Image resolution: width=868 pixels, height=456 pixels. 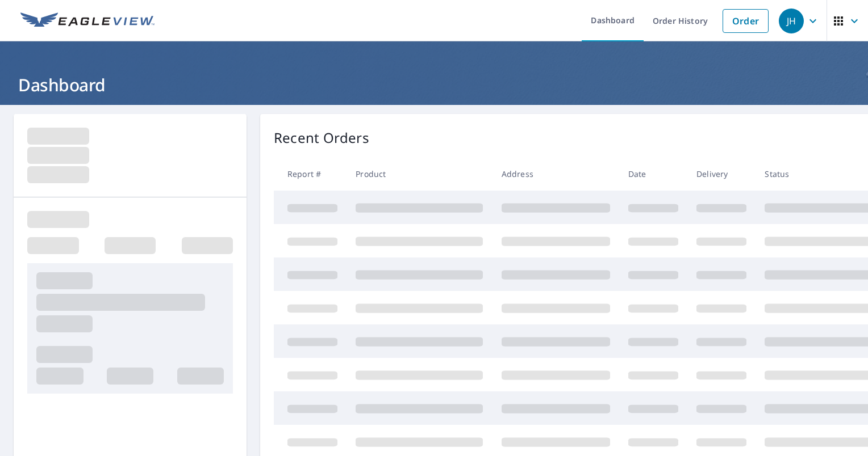 I want to click on th: Report #, so click(x=310, y=174).